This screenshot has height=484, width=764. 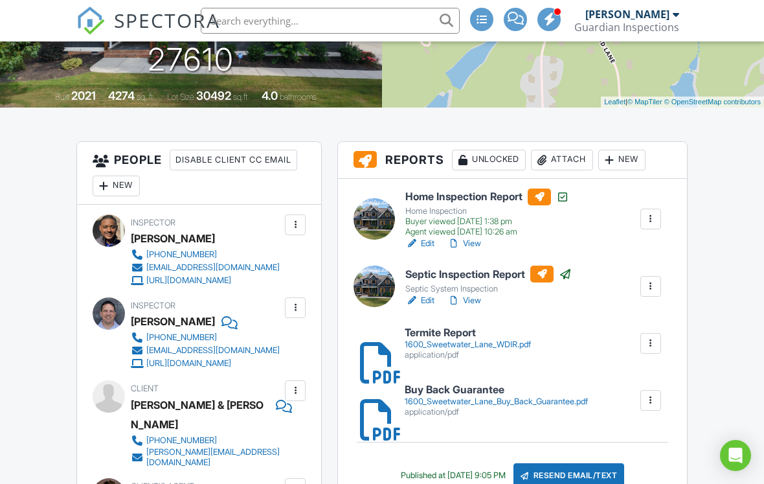 I want to click on h3: Reports, so click(x=512, y=160).